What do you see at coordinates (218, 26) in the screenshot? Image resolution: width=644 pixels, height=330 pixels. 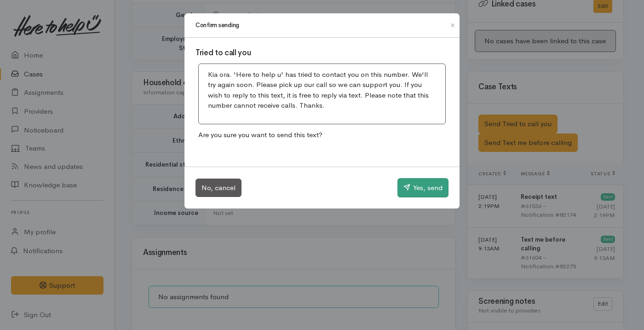 I see `h1: Confirm sending` at bounding box center [218, 26].